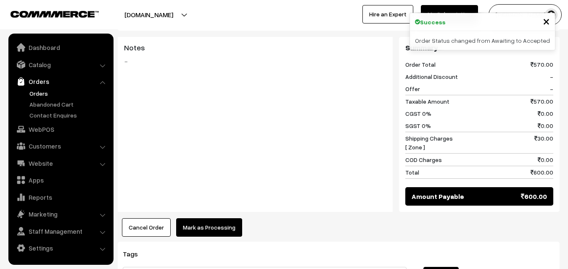 Image resolution: width=568 pixels, height=269 pixels. What do you see at coordinates (47, 13) in the screenshot?
I see `a: COMMMERCE` at bounding box center [47, 13].